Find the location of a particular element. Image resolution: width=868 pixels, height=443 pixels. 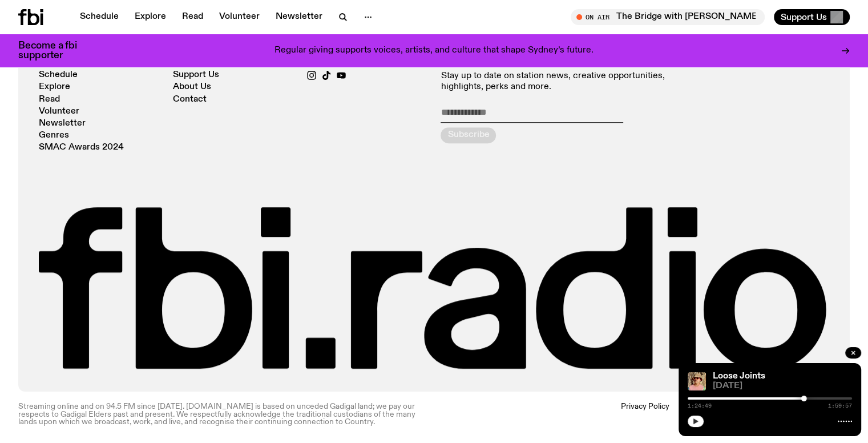

span: 1:59:57 is located at coordinates (840, 406).